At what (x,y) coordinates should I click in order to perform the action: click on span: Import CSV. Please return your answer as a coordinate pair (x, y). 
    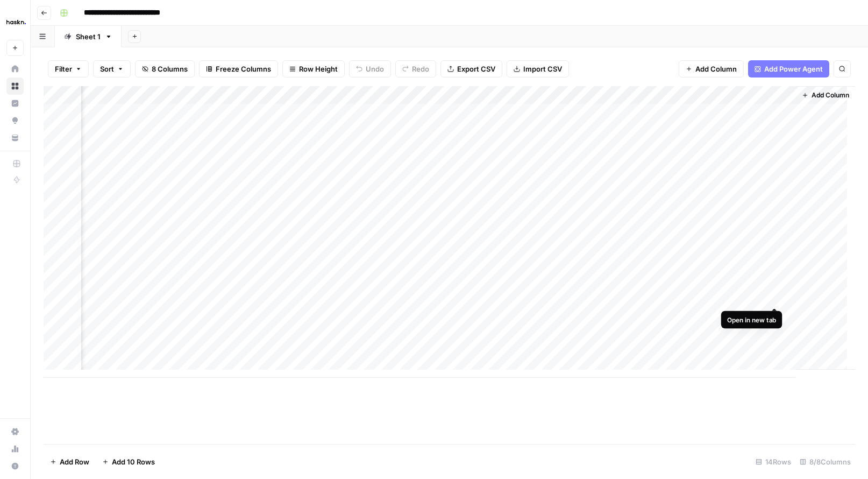
    Looking at the image, I should click on (542, 69).